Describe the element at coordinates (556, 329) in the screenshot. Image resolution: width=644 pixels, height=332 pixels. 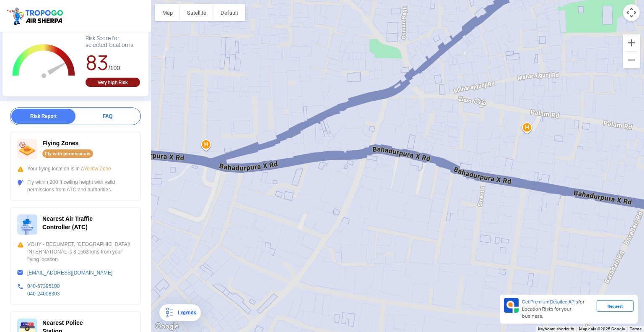
I see `button: Keyboard shortcuts` at that location.